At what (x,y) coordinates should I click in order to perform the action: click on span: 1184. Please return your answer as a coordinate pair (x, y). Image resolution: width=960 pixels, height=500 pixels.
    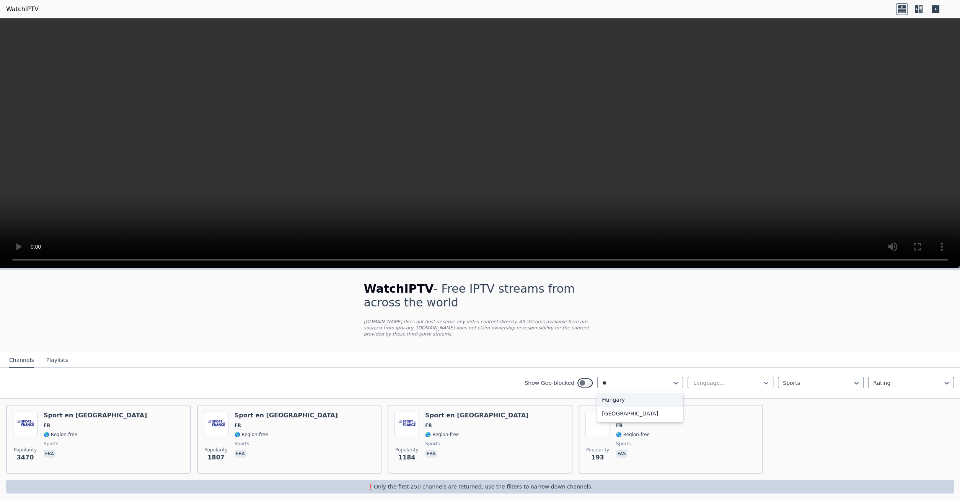
    Looking at the image, I should click on (407, 458).